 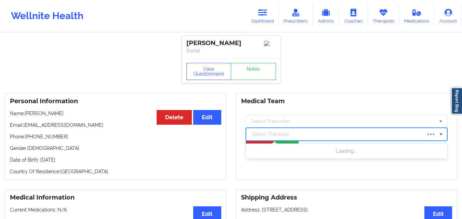 What do you see at coordinates (457, 101) in the screenshot?
I see `a: Report Bug` at bounding box center [457, 101].